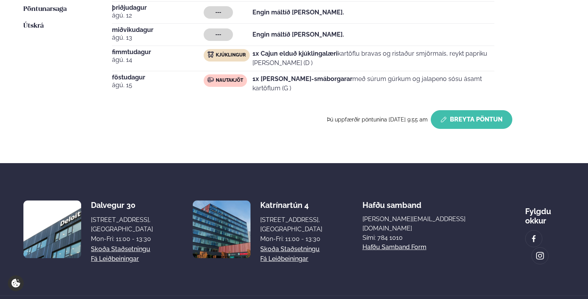 This screenshot has width=588, height=299. Describe the element at coordinates (373, 84) in the screenshot. I see `p: með súrum gúrkum og jalapeno sósu ásamt kartöflum (G )` at that location.